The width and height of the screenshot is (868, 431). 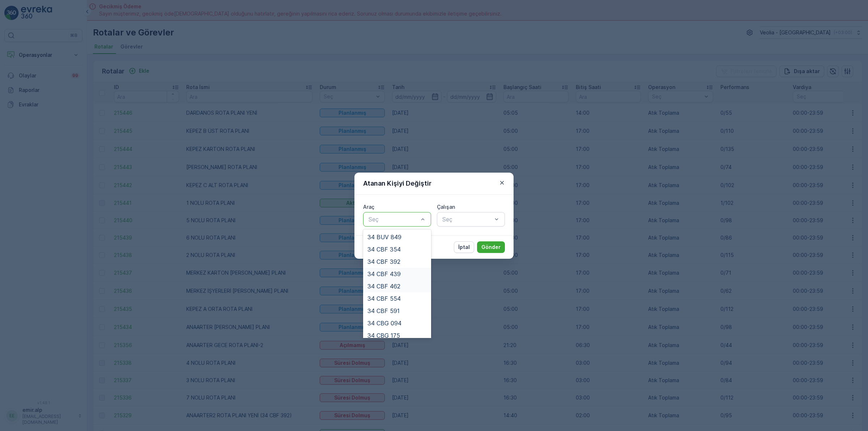 I want to click on span: 34 CBF 554, so click(x=384, y=298).